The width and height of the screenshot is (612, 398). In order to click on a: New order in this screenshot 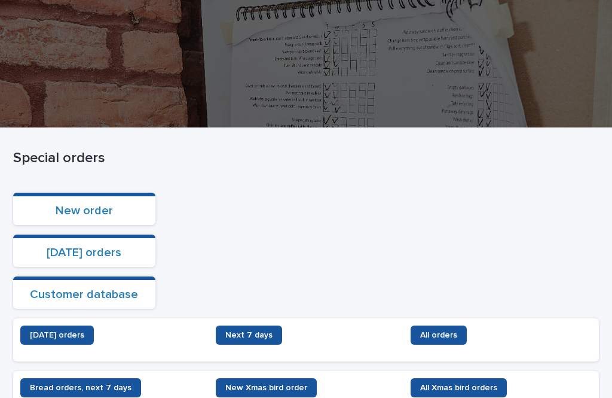, I will do `click(84, 210)`.